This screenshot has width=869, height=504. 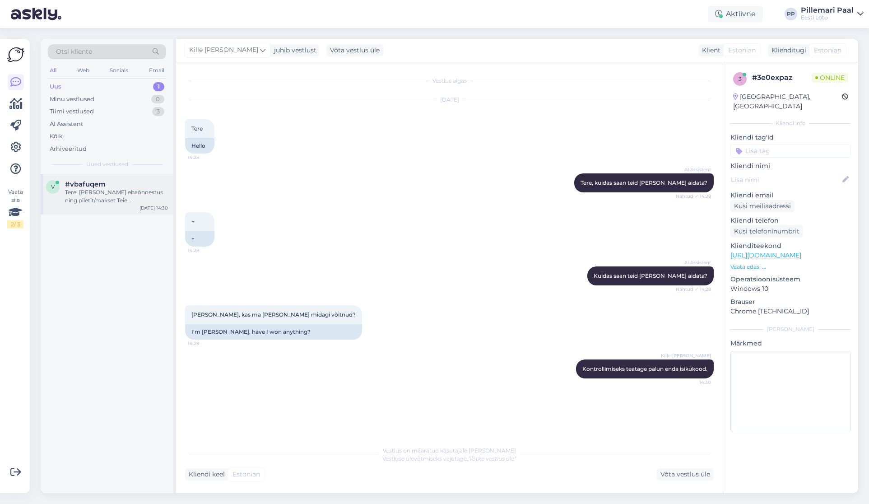 I want to click on i: „Võtke vestlus üle”, so click(x=492, y=458).